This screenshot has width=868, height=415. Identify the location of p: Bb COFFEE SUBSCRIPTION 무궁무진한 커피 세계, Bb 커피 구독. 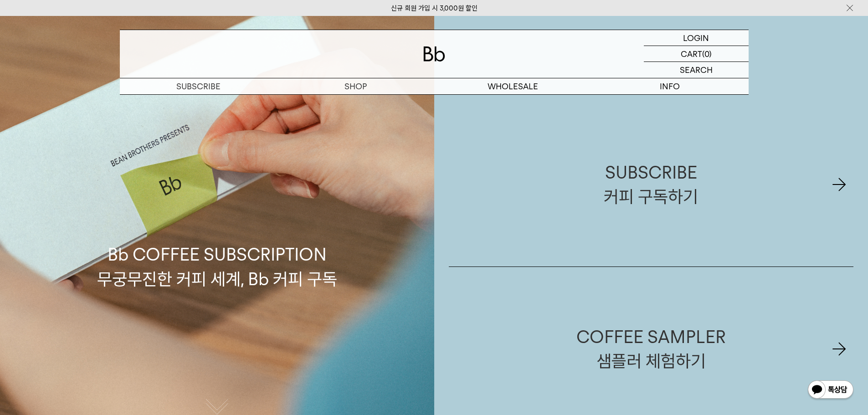
(217, 223).